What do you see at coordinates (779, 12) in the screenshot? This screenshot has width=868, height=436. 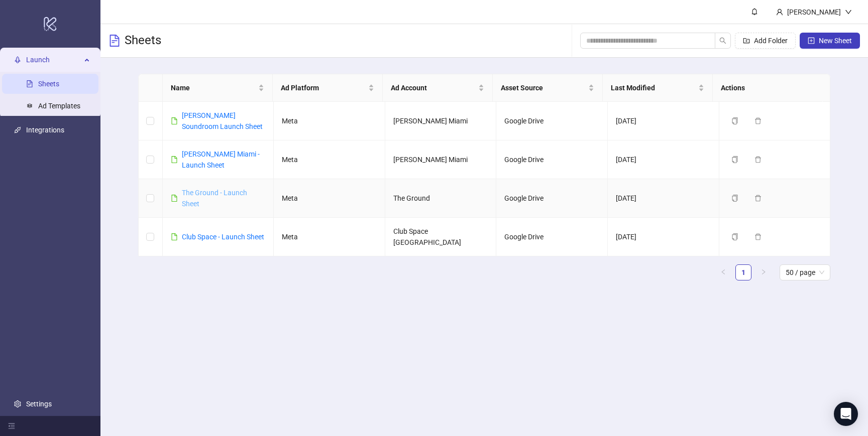 I see `span: user` at bounding box center [779, 12].